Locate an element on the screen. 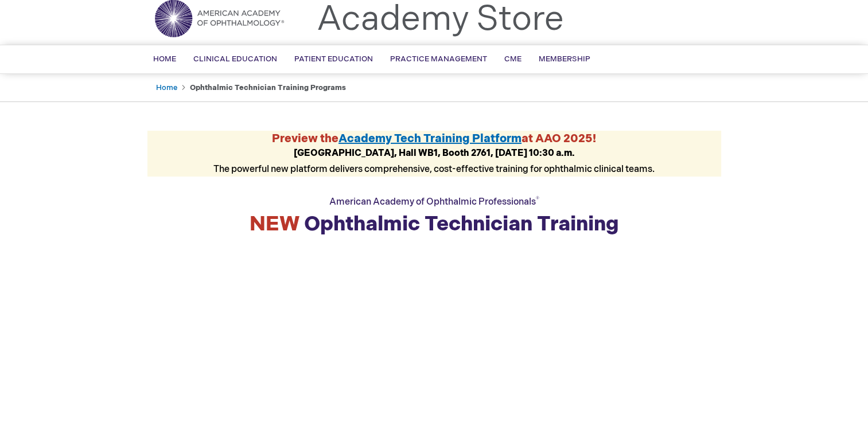 The height and width of the screenshot is (423, 868). span: The powerful new platform delivers comprehensive, cost-effective training for ophthalmic clinical... is located at coordinates (433, 161).